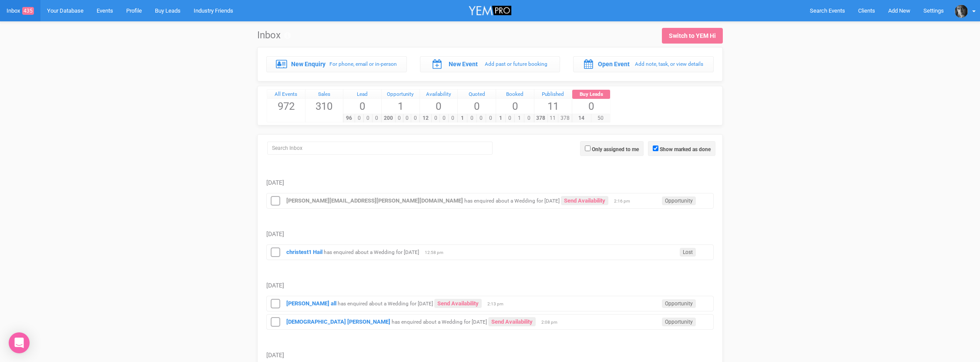 The image size is (980, 362). I want to click on a: Switch to YEM Hi, so click(692, 35).